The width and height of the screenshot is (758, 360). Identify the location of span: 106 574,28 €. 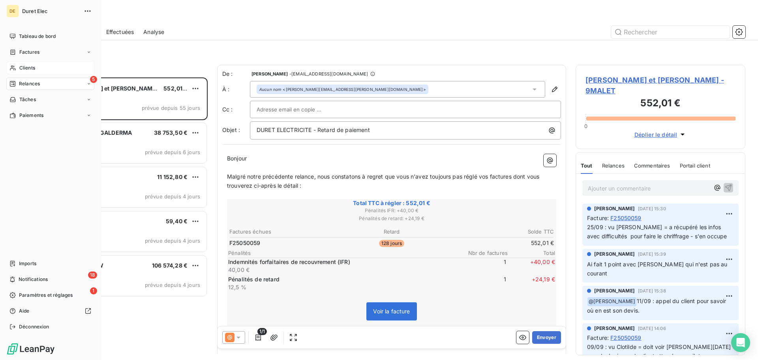
(170, 265).